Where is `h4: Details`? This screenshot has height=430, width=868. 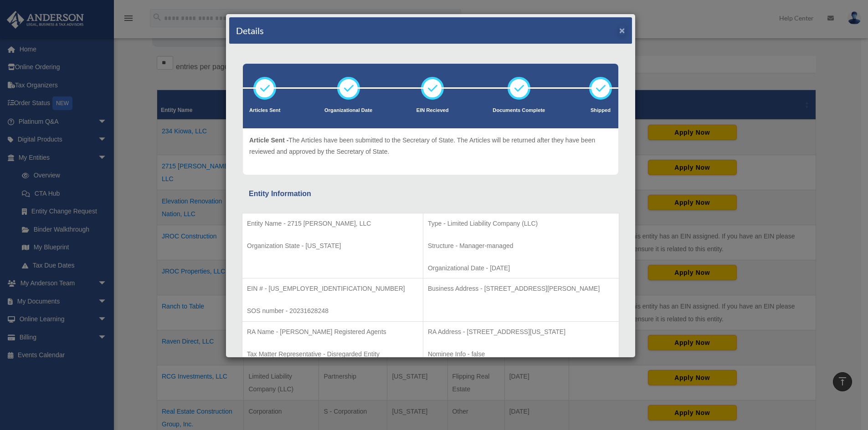 h4: Details is located at coordinates (250, 30).